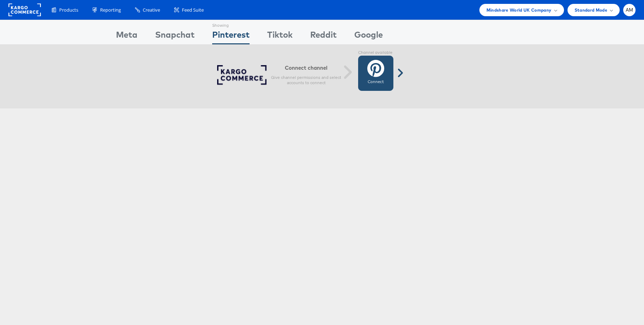  What do you see at coordinates (376, 82) in the screenshot?
I see `label: Connect` at bounding box center [376, 82].